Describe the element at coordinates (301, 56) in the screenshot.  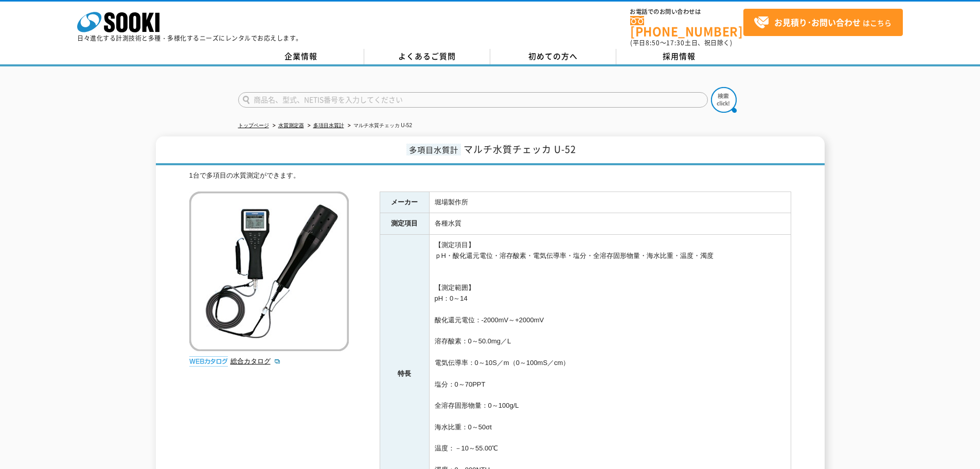
I see `a: 企業情報` at that location.